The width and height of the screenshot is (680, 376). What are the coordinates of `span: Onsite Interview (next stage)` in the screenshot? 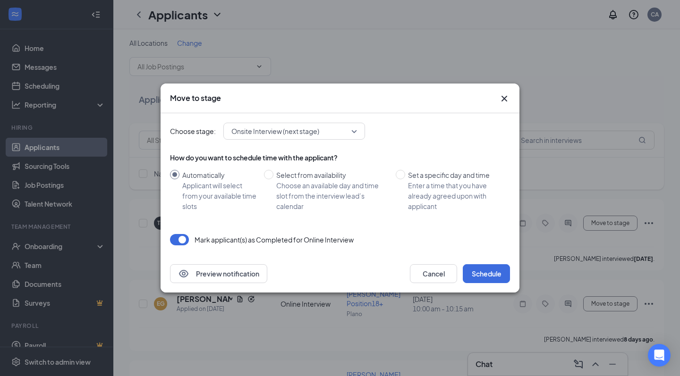 It's located at (275, 131).